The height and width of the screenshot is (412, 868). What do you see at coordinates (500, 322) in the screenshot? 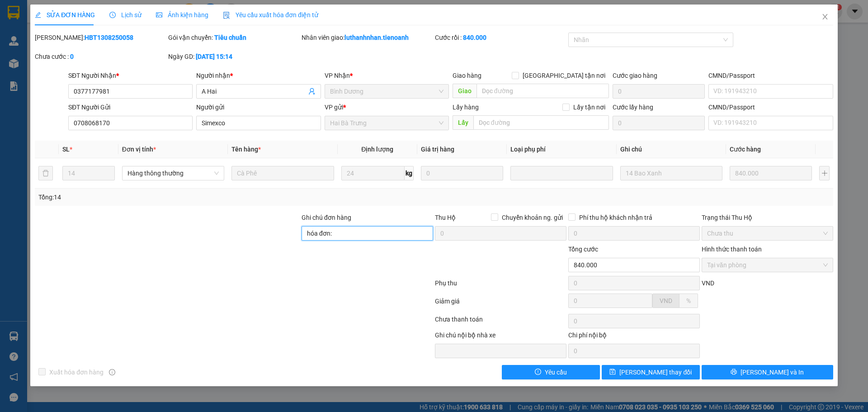
I see `div: Chưa thanh toán` at bounding box center [500, 322].